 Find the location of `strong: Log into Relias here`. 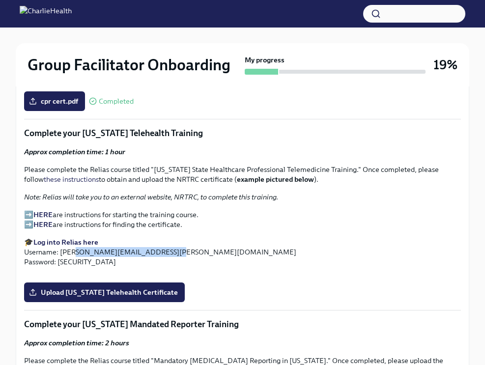

strong: Log into Relias here is located at coordinates (66, 242).